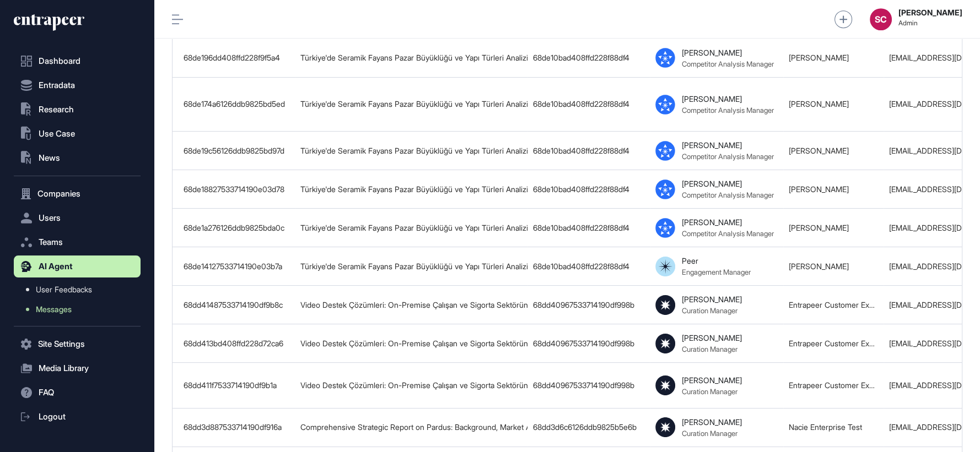 The image size is (980, 452). I want to click on span: News, so click(49, 158).